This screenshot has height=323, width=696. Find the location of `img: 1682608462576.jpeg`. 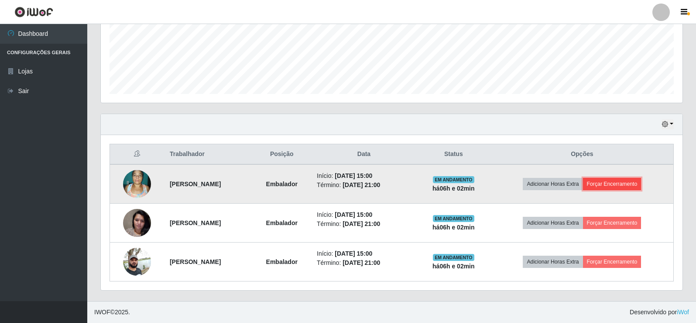

img: 1682608462576.jpeg is located at coordinates (137, 222).